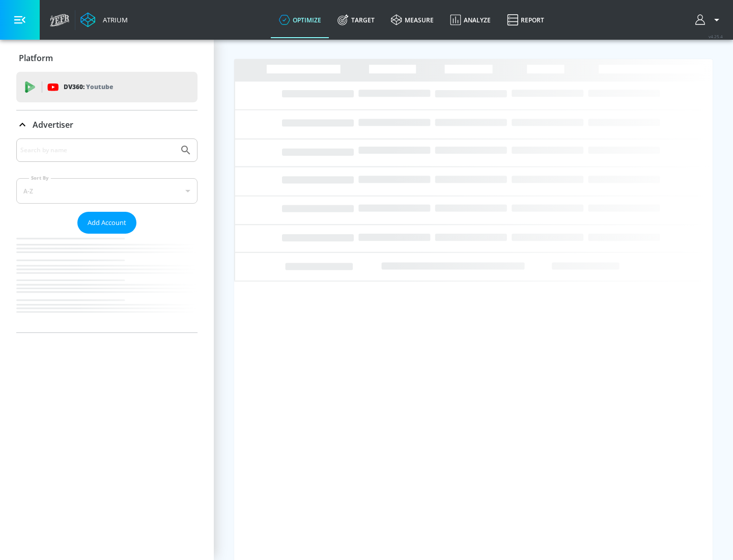  Describe the element at coordinates (412, 20) in the screenshot. I see `a: measure` at that location.